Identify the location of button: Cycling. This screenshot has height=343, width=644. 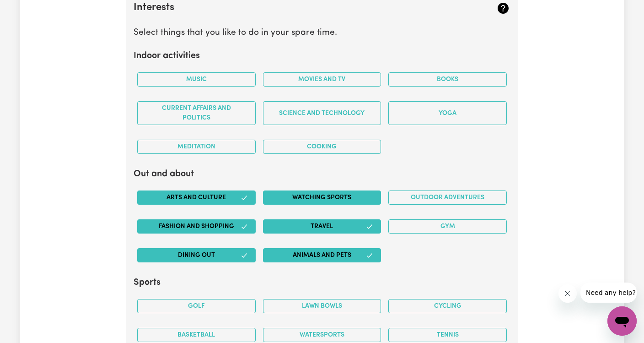
(447, 306).